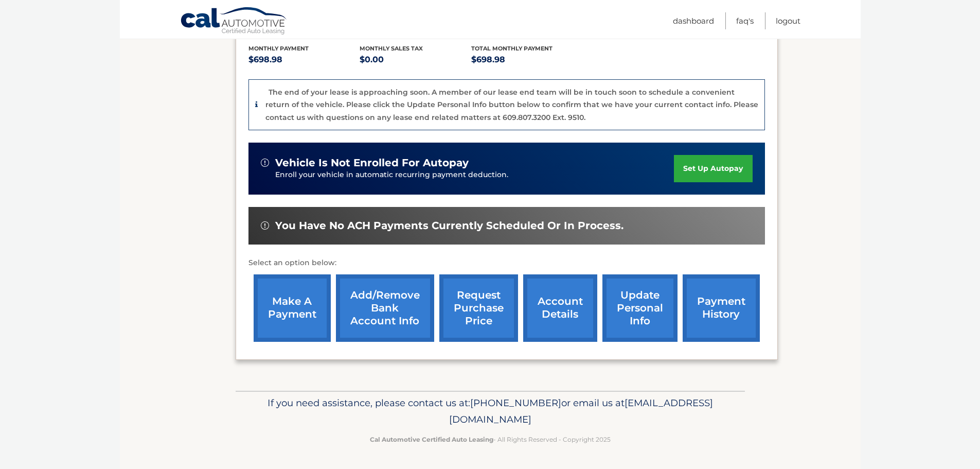 The height and width of the screenshot is (469, 980). What do you see at coordinates (432, 439) in the screenshot?
I see `strong: Cal Automotive Certified Auto Leasing` at bounding box center [432, 439].